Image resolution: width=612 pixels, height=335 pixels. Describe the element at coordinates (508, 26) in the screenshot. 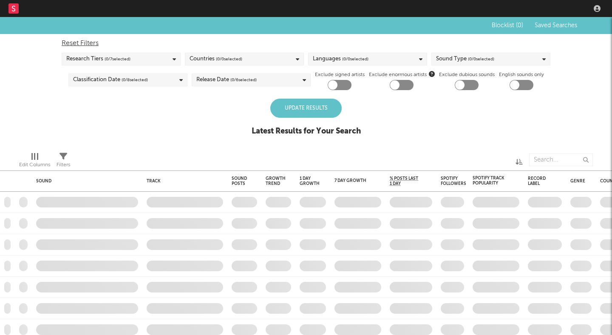

I see `span: Blocklist` at that location.